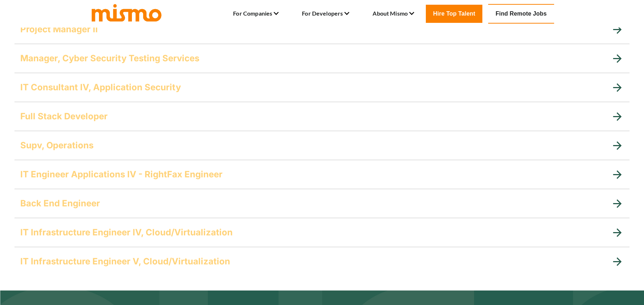 The width and height of the screenshot is (644, 305). I want to click on a: Find Remote Jobs, so click(521, 14).